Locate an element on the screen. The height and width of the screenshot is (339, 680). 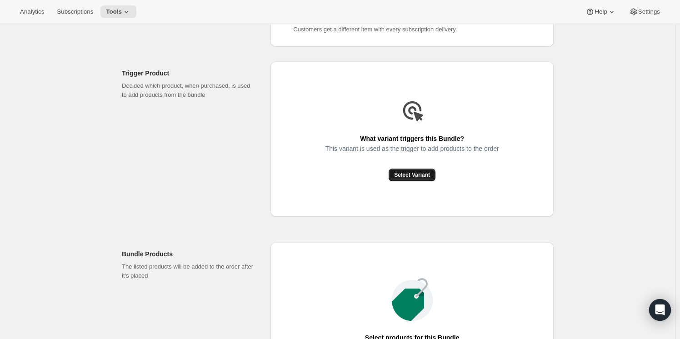
button: Help is located at coordinates (600, 12).